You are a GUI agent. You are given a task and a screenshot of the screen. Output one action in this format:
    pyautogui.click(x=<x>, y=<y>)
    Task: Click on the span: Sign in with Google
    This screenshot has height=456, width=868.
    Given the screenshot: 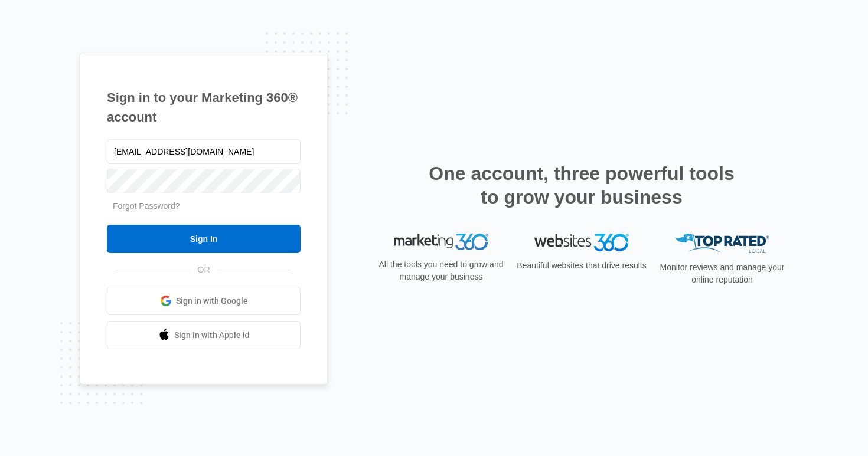 What is the action you would take?
    pyautogui.click(x=212, y=301)
    